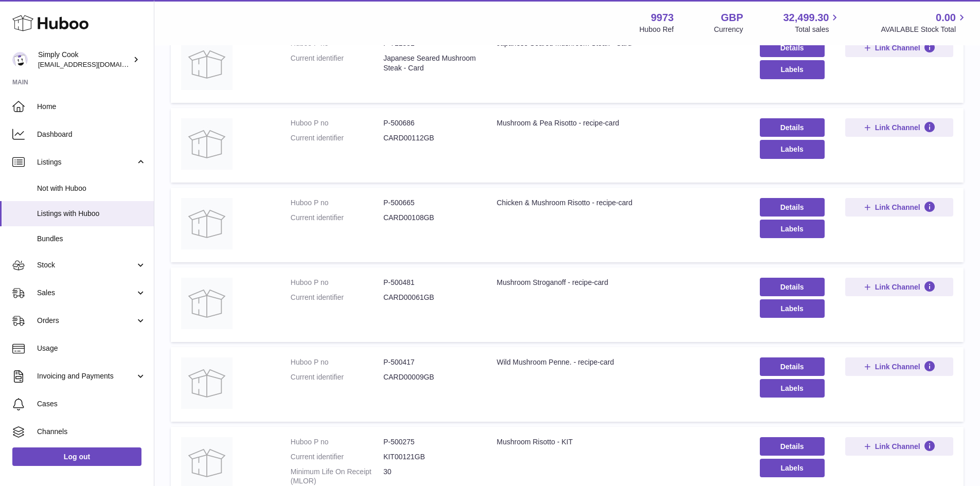 The height and width of the screenshot is (486, 980). I want to click on dd: P-500275, so click(429, 442).